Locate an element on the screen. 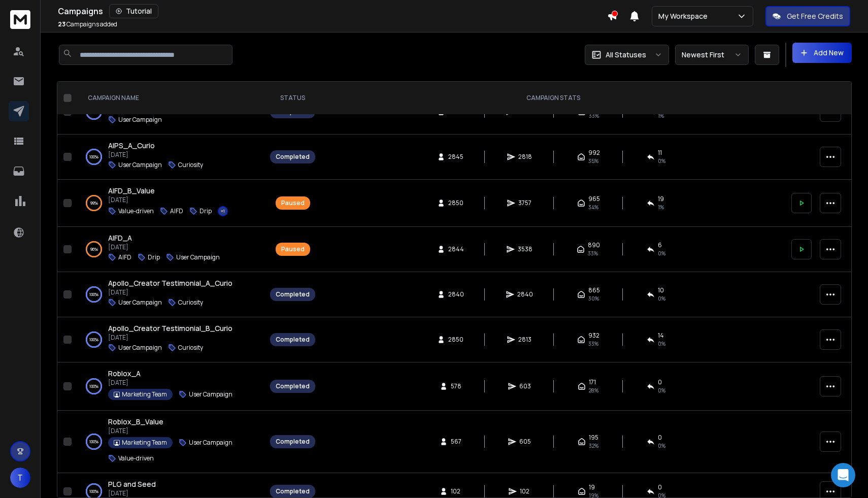 This screenshot has height=498, width=868. a: AIFD_B_Value is located at coordinates (131, 191).